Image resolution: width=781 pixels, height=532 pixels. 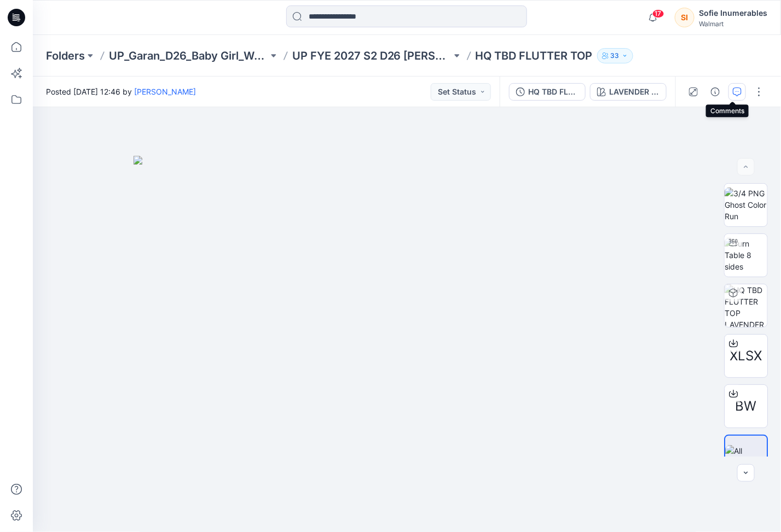 What do you see at coordinates (547, 92) in the screenshot?
I see `button: HQ TBD FLUTTER TOP` at bounding box center [547, 92].